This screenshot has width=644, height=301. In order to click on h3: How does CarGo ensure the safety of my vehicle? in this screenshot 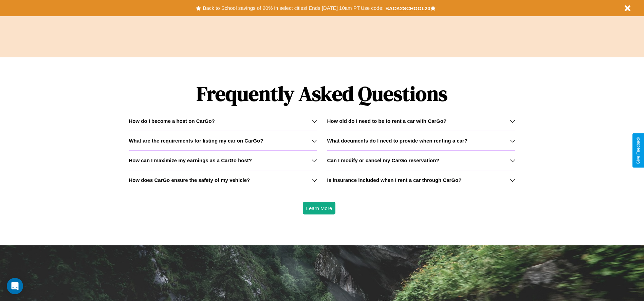, I will do `click(189, 180)`.